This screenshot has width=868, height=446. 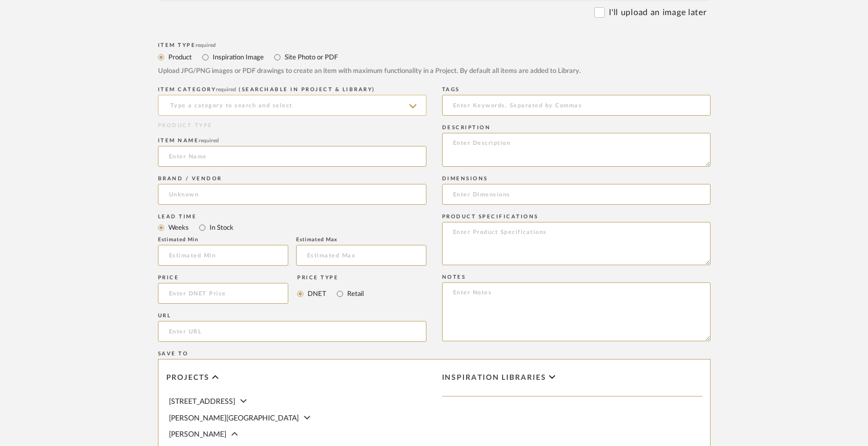 What do you see at coordinates (292, 125) in the screenshot?
I see `div: PRODUCT TYPE` at bounding box center [292, 125].